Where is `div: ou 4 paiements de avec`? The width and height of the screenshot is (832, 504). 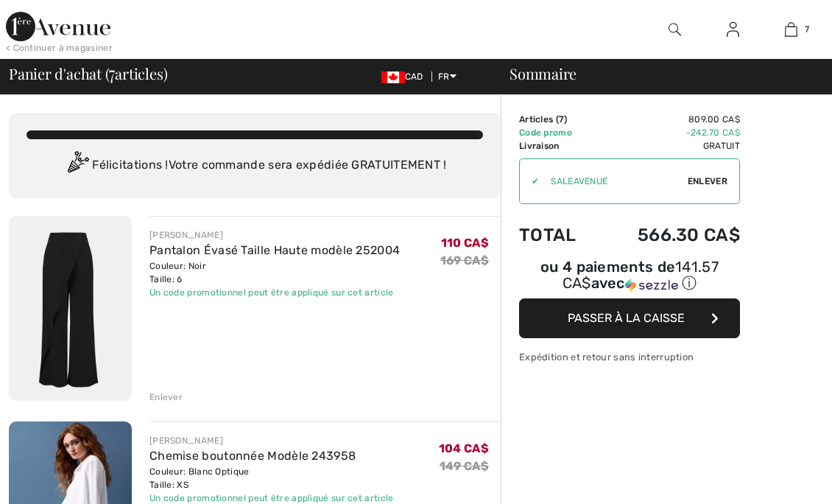 div: ou 4 paiements de avec is located at coordinates (630, 276).